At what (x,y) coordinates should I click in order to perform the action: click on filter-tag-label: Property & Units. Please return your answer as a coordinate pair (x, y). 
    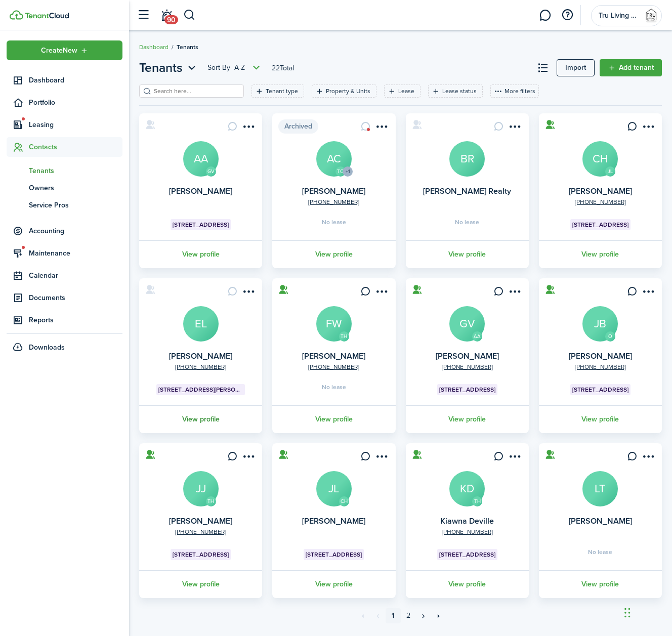
    Looking at the image, I should click on (349, 92).